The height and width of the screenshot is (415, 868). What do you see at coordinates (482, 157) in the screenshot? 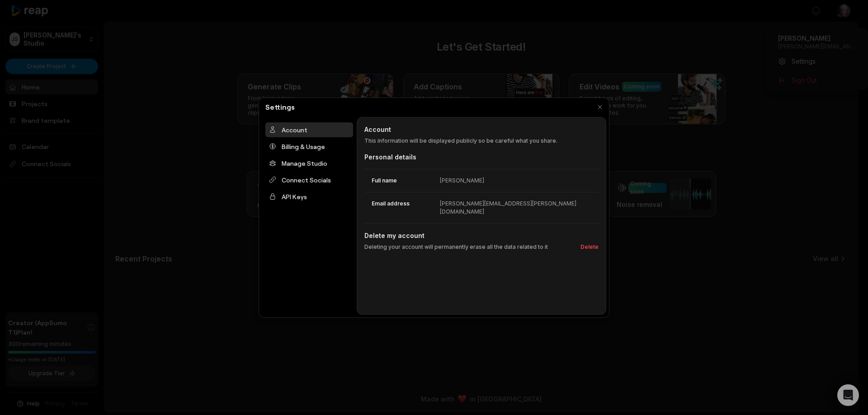
I see `div: Personal details` at bounding box center [482, 157].